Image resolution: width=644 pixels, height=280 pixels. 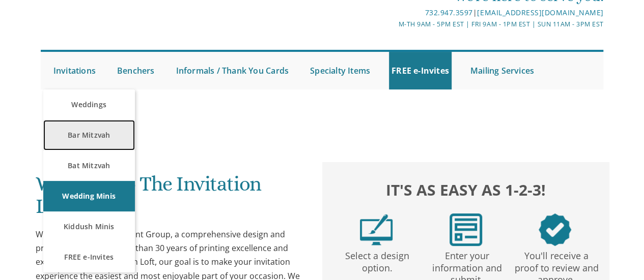 I want to click on a: Wedding Minis, so click(x=89, y=196).